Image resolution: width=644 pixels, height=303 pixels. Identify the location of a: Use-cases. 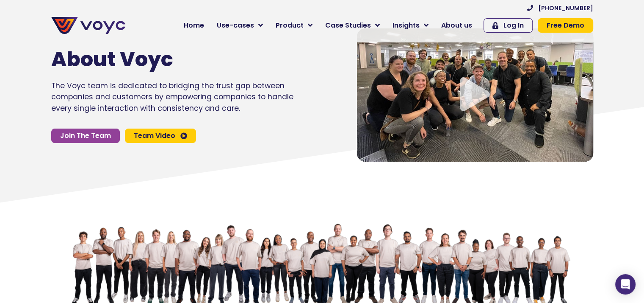
(240, 26).